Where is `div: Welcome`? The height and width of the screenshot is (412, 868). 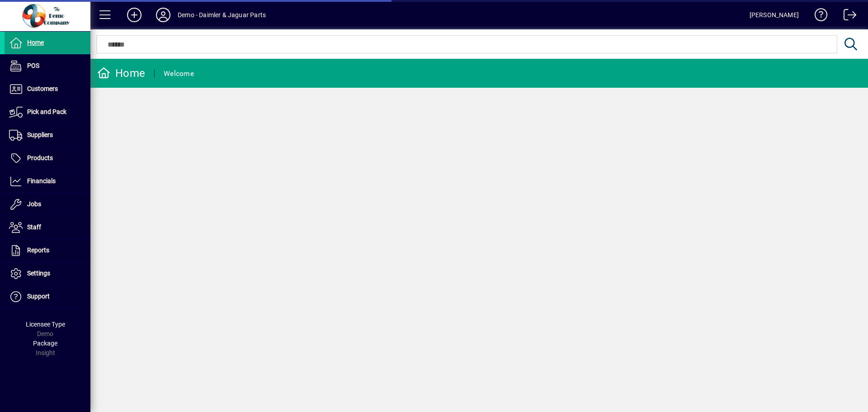 div: Welcome is located at coordinates (179, 74).